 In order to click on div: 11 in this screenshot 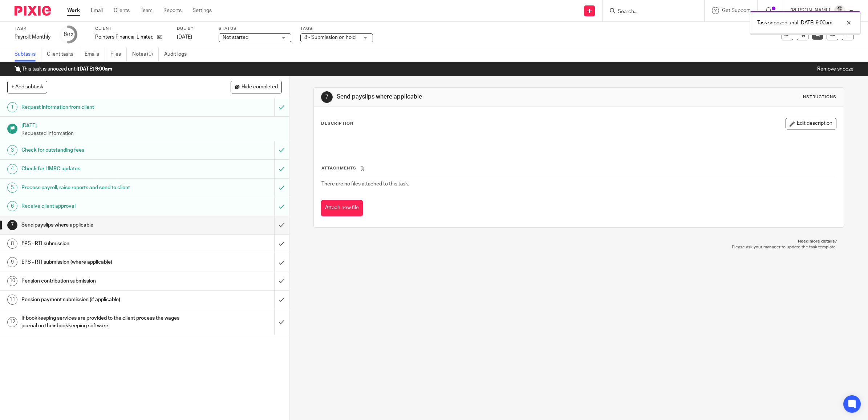, I will do `click(12, 300)`.